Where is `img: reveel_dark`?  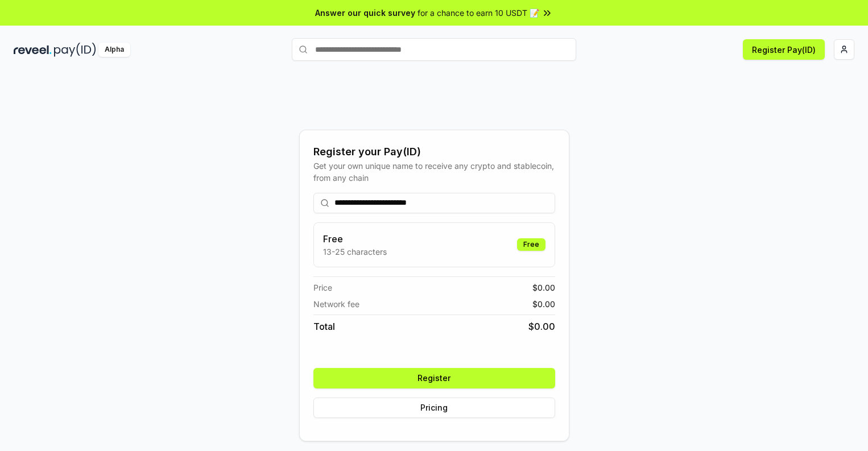 img: reveel_dark is located at coordinates (32, 49).